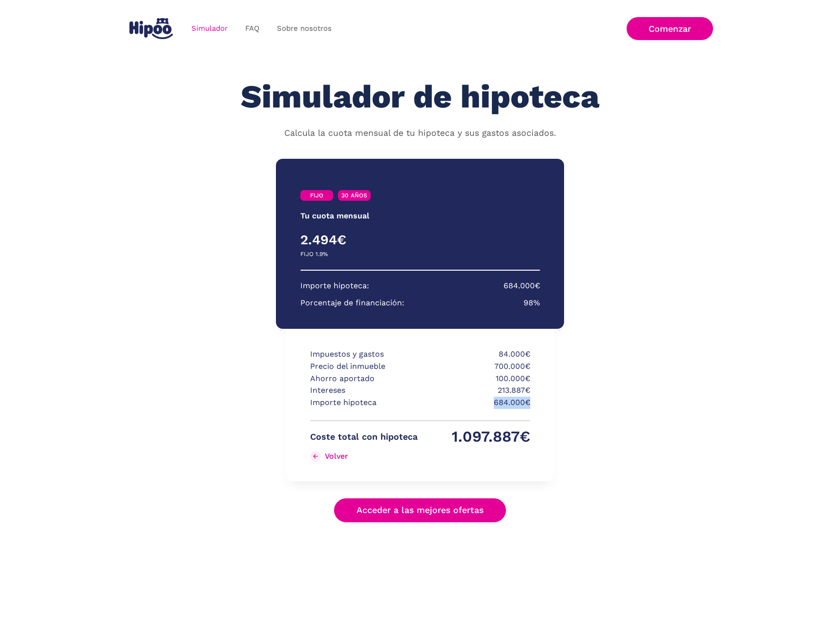  What do you see at coordinates (477, 391) in the screenshot?
I see `p: 213.887€` at bounding box center [477, 391].